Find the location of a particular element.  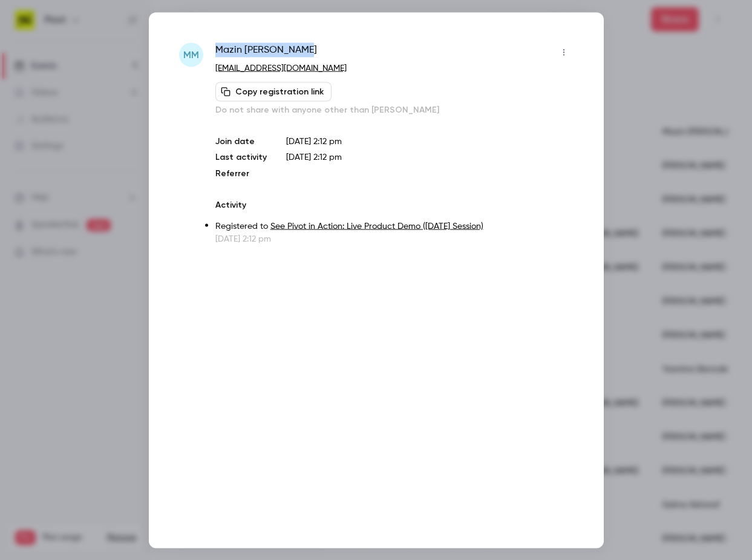

p: Activity is located at coordinates (394, 205).